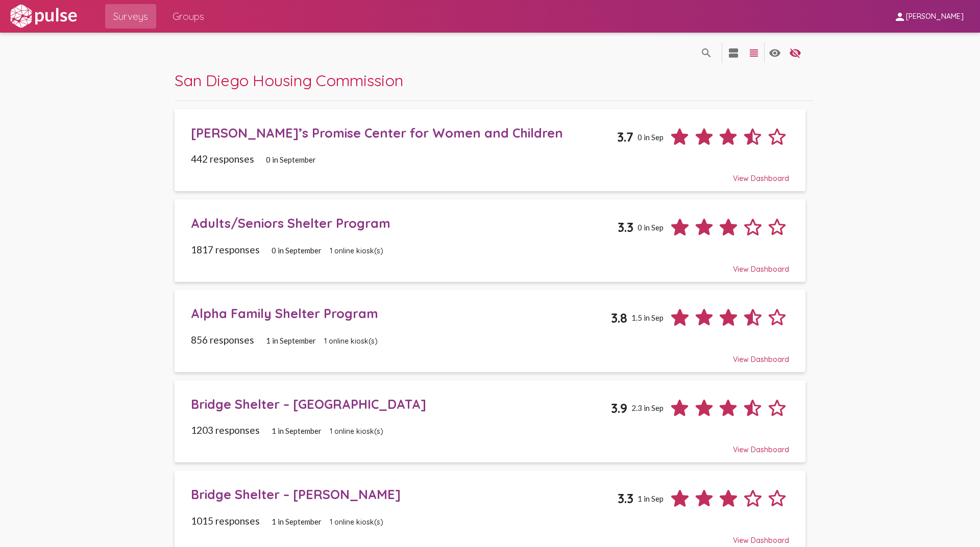  I want to click on a: Surveys, so click(131, 17).